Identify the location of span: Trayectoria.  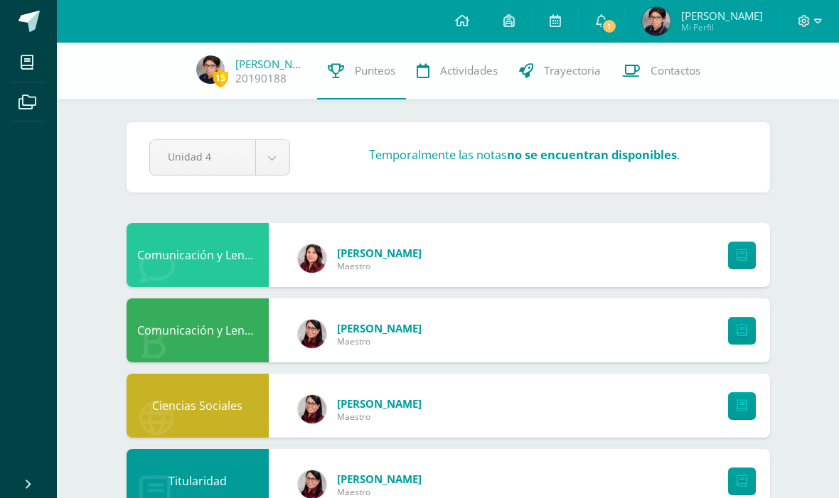
(572, 70).